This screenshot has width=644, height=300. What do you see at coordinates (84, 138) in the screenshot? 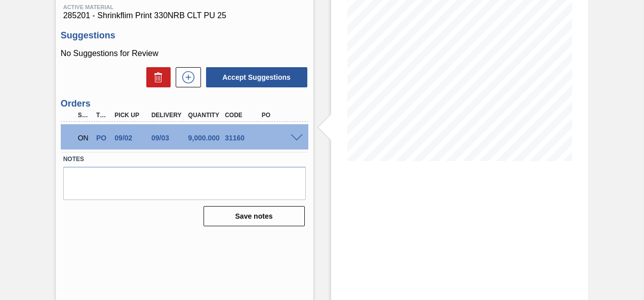
I see `p: ON` at bounding box center [84, 138].